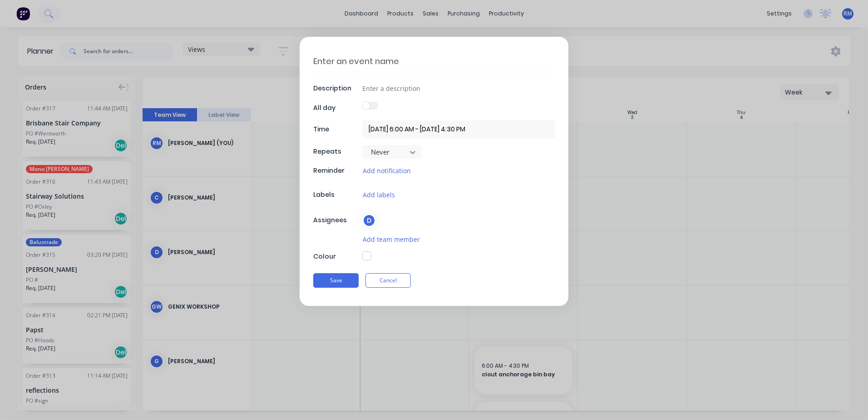 This screenshot has width=868, height=420. What do you see at coordinates (337, 129) in the screenshot?
I see `div: Time` at bounding box center [337, 129].